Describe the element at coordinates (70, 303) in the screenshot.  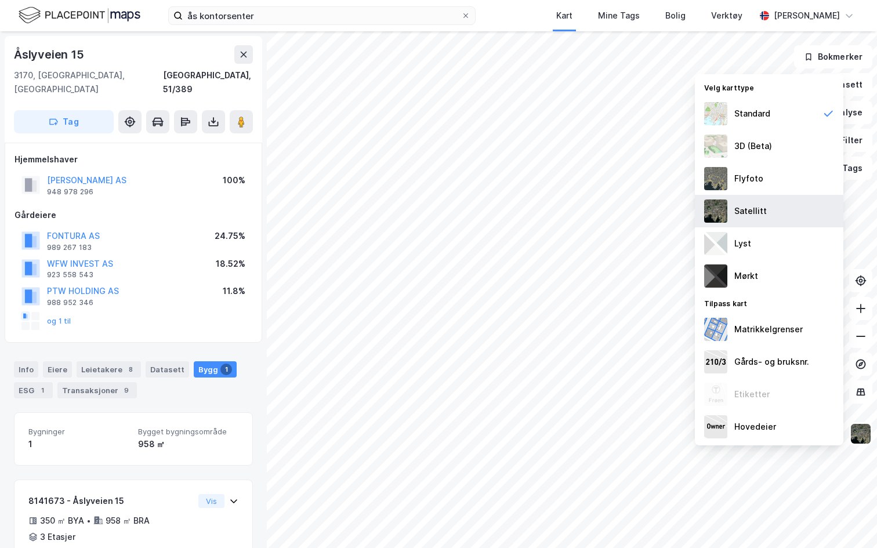
I see `div: 988 952 346` at that location.